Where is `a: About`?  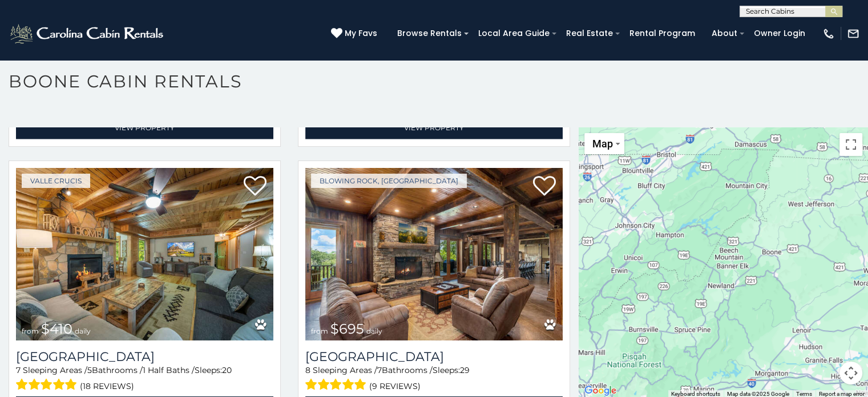
a: About is located at coordinates (724, 33).